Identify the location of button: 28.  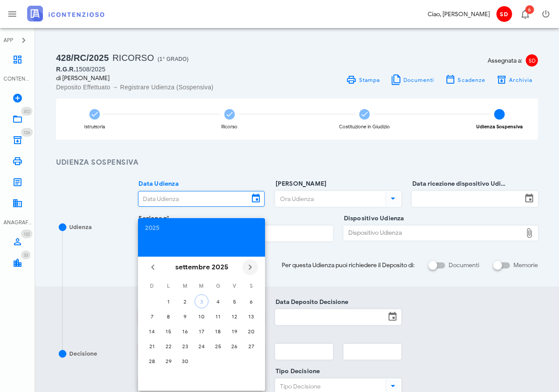
(152, 361).